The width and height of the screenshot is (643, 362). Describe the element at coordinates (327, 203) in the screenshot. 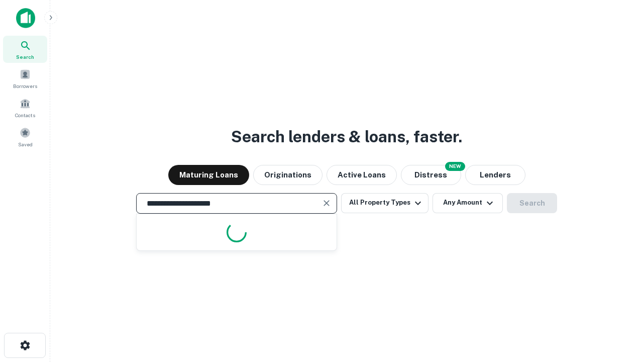

I see `button: Clear` at that location.